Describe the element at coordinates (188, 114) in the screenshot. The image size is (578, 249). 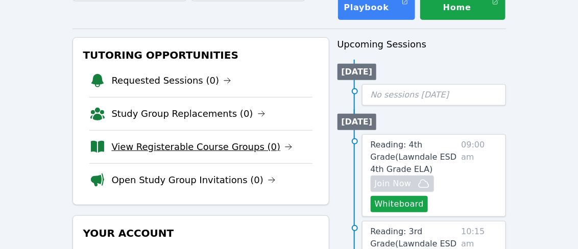
I see `a: Study Group Replacements (0)` at that location.